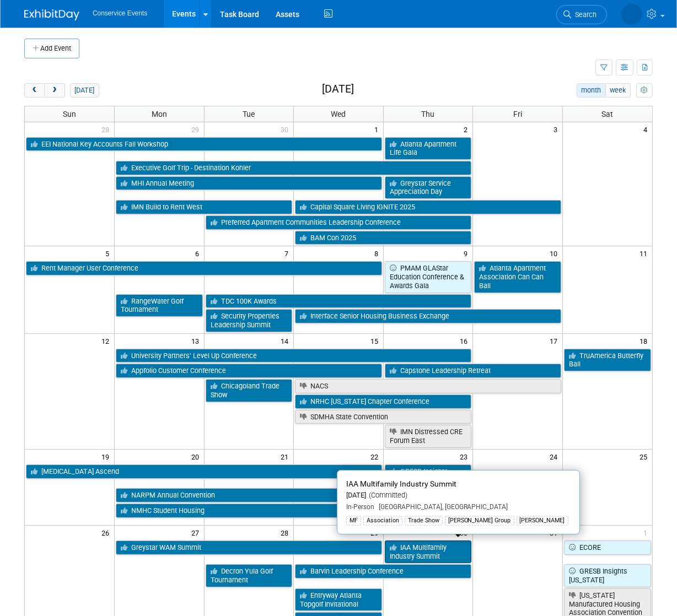 This screenshot has width=677, height=616. Describe the element at coordinates (293, 168) in the screenshot. I see `a: Executive Golf Trip - Destination Kohler` at that location.